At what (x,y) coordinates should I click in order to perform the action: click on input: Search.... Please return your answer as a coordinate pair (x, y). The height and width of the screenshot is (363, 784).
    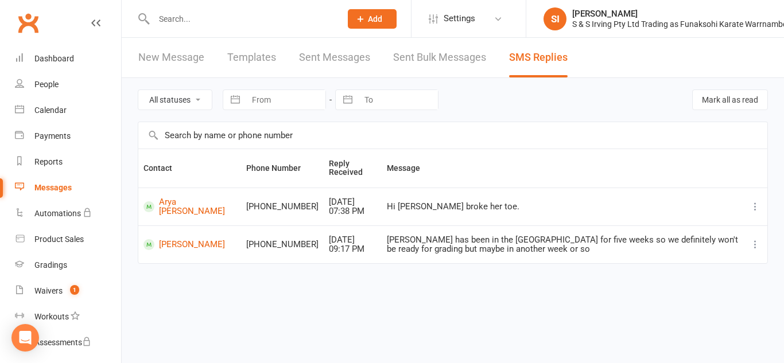
    Looking at the image, I should click on (242, 19).